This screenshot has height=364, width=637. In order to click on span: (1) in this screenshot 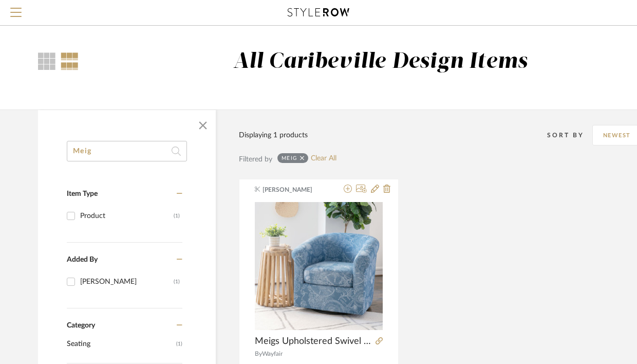, I will do `click(179, 344)`.